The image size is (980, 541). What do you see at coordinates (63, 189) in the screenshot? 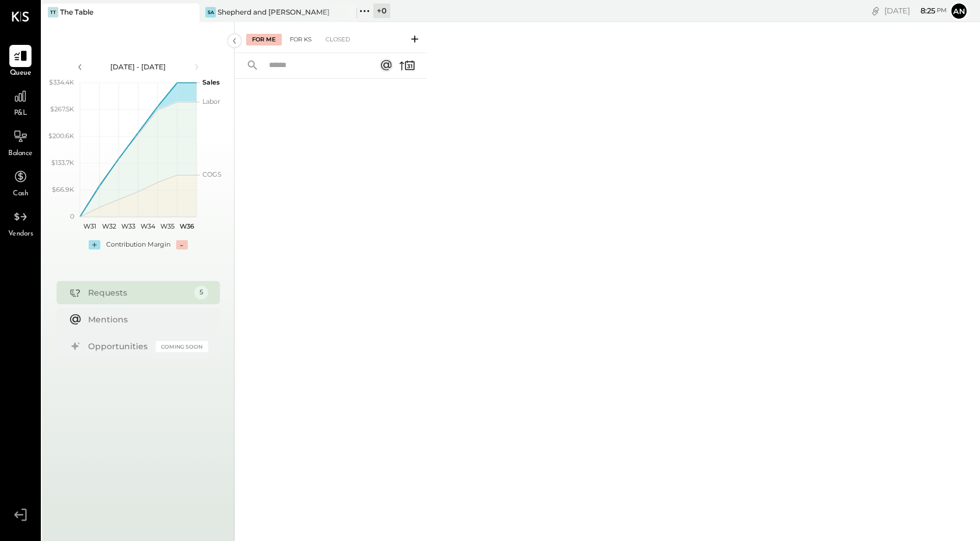
I see `text: $66.9K` at bounding box center [63, 189].